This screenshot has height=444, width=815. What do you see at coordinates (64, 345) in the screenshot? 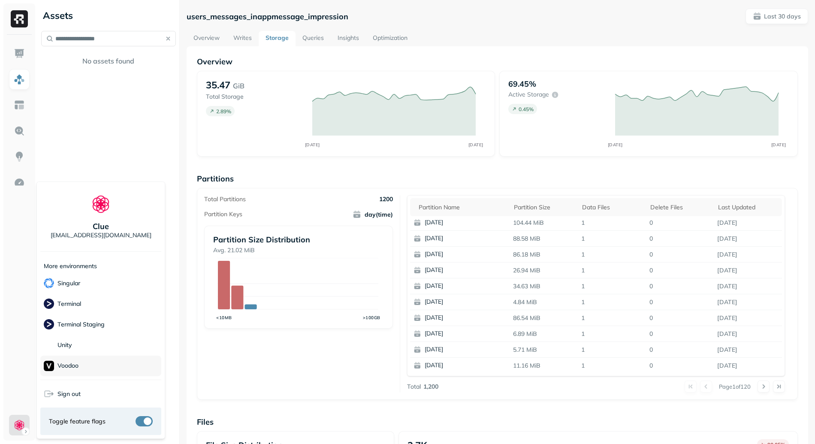
I see `p: Unity` at bounding box center [64, 345].